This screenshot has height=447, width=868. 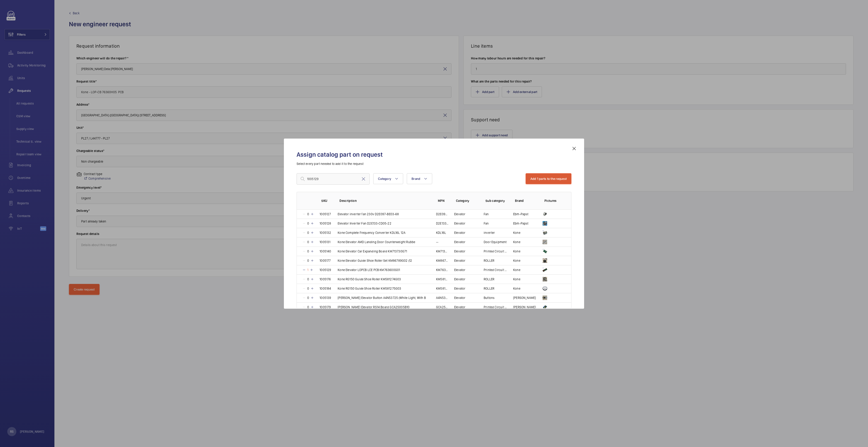 I want to click on button: Brand, so click(x=419, y=178).